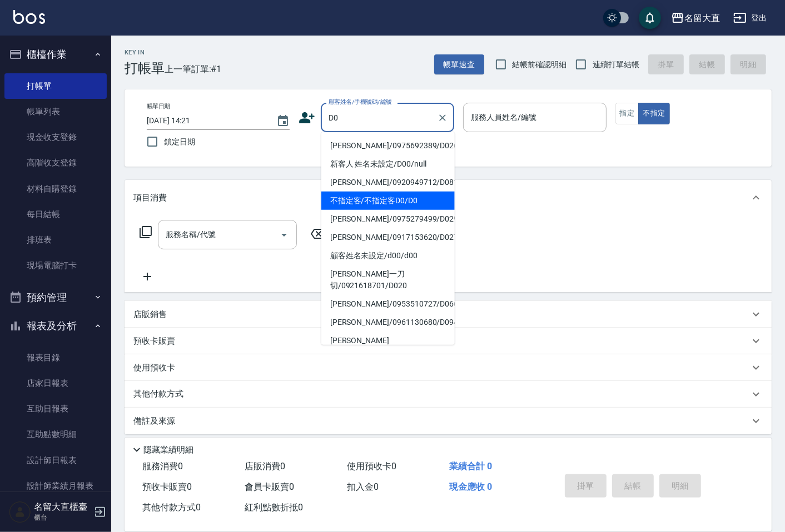  I want to click on p: 店販銷售, so click(150, 314).